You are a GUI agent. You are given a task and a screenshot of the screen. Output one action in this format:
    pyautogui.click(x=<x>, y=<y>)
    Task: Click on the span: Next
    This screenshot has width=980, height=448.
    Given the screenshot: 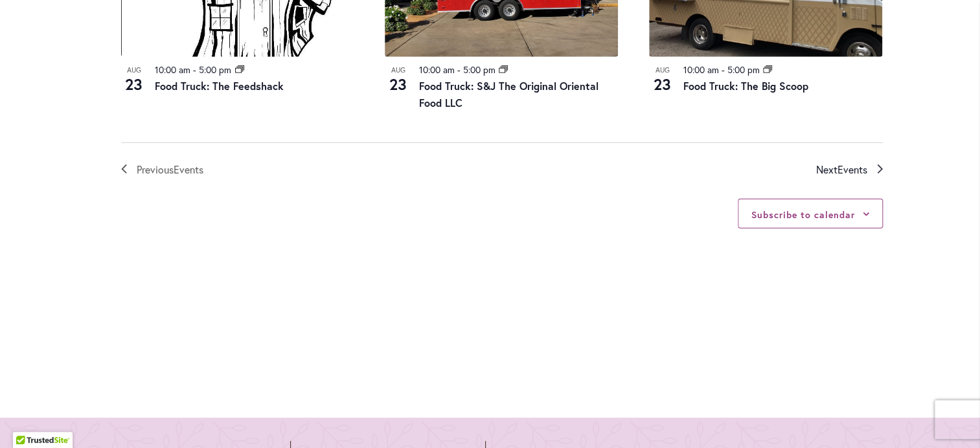 What is the action you would take?
    pyautogui.click(x=841, y=169)
    